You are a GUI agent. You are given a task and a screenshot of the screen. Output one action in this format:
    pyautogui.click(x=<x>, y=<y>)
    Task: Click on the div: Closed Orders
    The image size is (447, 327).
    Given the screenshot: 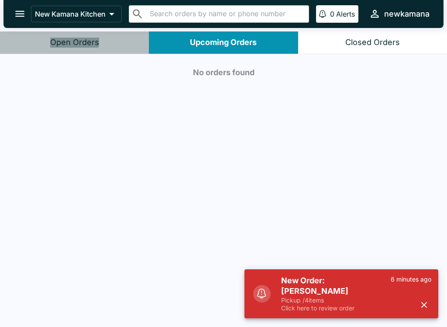 What is the action you would take?
    pyautogui.click(x=372, y=42)
    